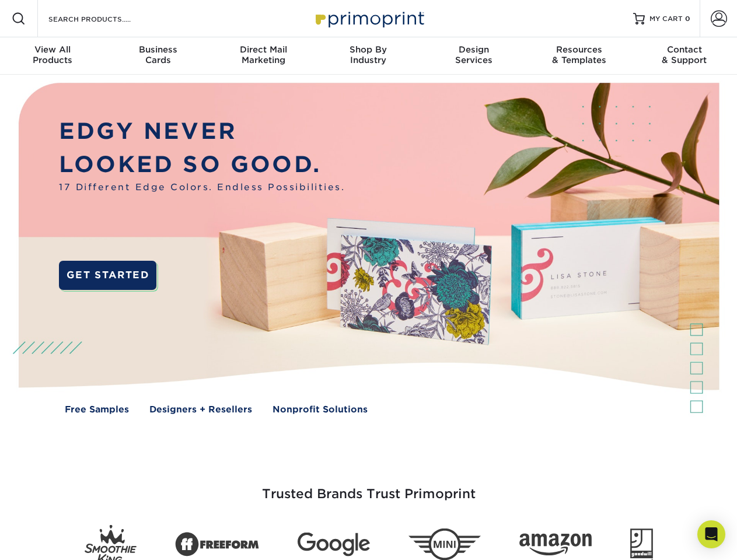 Image resolution: width=737 pixels, height=560 pixels. I want to click on img: Goodwill, so click(641, 544).